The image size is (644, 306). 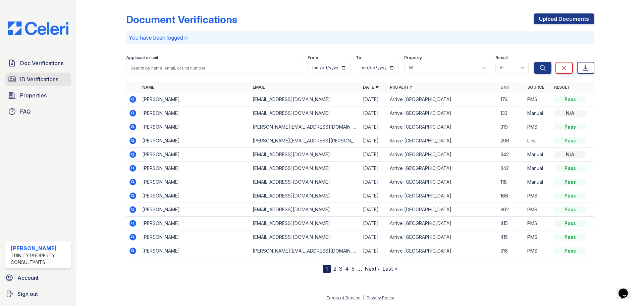 I want to click on a: Upload Documents, so click(x=564, y=19).